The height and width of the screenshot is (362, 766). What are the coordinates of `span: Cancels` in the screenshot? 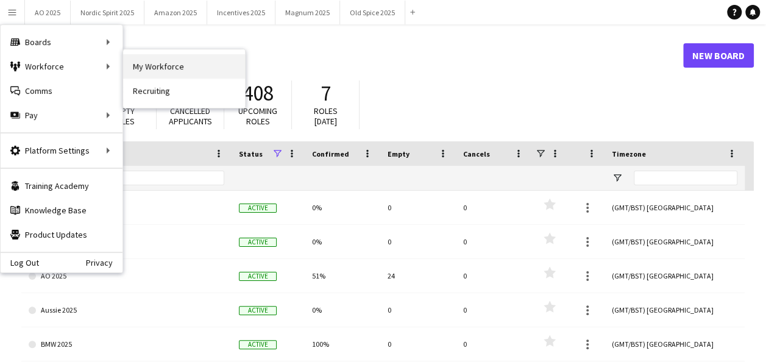 It's located at (477, 154).